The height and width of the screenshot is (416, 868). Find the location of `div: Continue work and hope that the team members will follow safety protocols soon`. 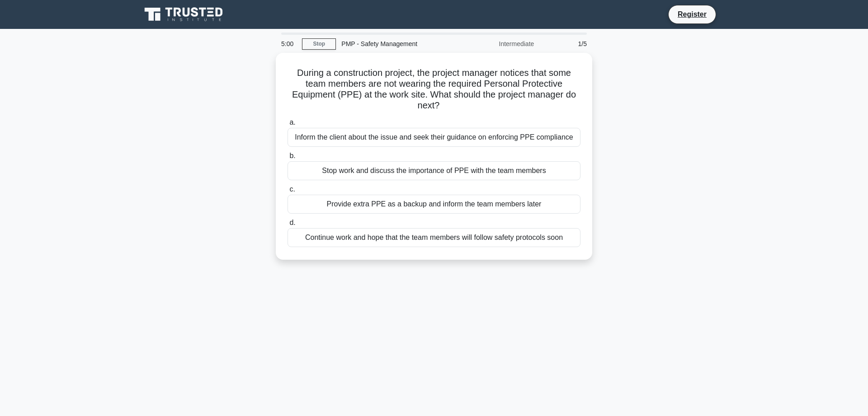

div: Continue work and hope that the team members will follow safety protocols soon is located at coordinates (434, 238).